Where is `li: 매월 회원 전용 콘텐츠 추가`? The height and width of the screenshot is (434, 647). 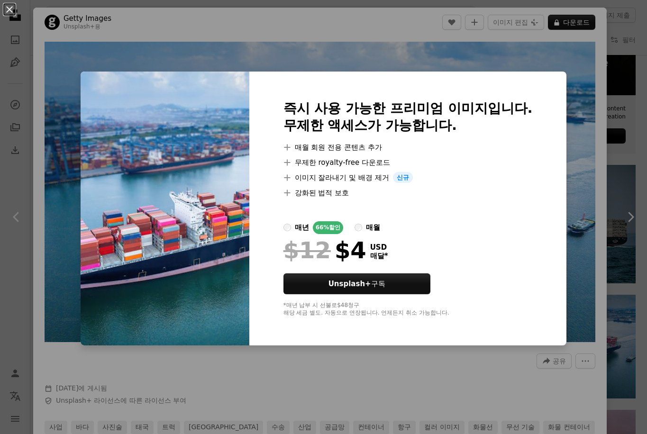 li: 매월 회원 전용 콘텐츠 추가 is located at coordinates (408, 147).